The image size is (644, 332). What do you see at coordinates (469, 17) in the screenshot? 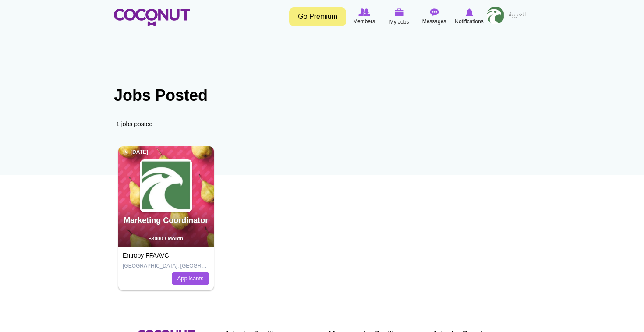
I see `a: Notifications Notifications` at bounding box center [469, 17].